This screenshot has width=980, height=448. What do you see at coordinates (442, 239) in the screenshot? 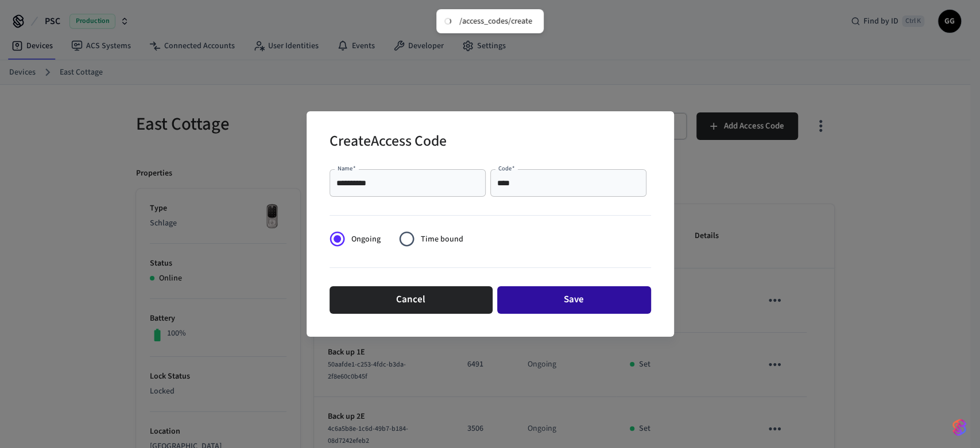
I see `span: Time bound` at bounding box center [442, 239].